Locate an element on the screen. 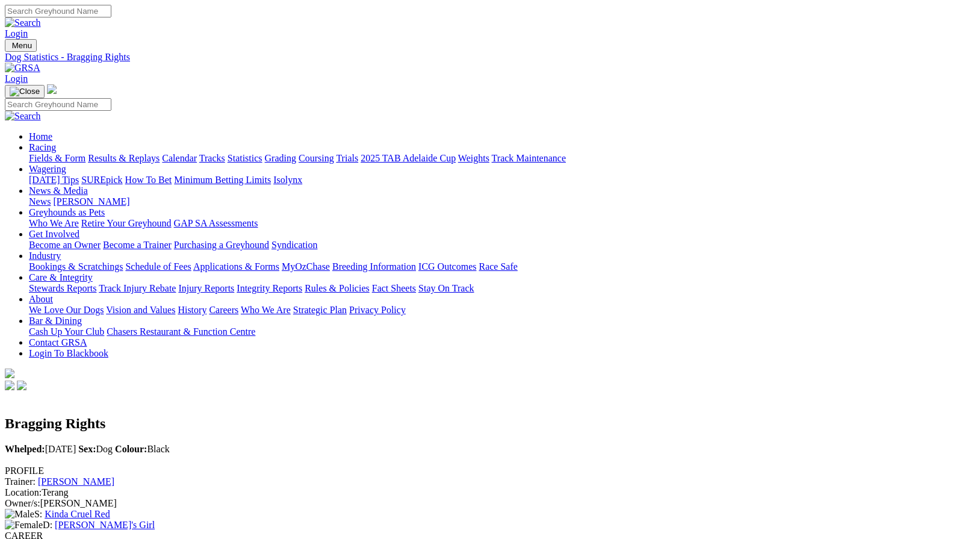  b: Whelped: is located at coordinates (25, 449).